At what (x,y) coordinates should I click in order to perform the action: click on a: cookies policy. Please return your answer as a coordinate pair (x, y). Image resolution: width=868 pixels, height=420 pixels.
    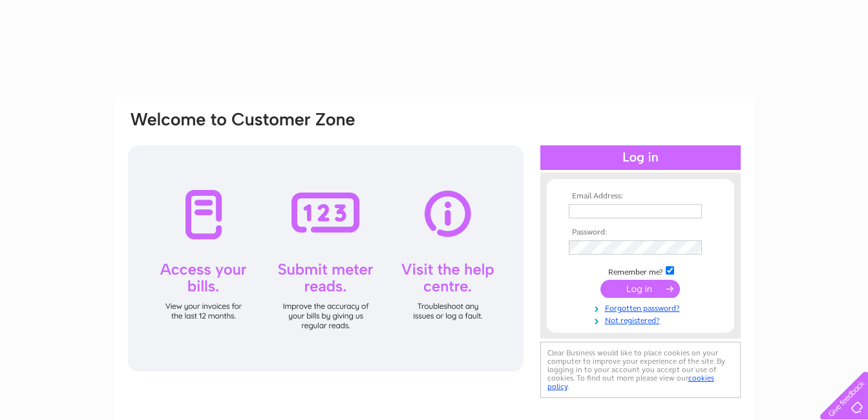
    Looking at the image, I should click on (631, 382).